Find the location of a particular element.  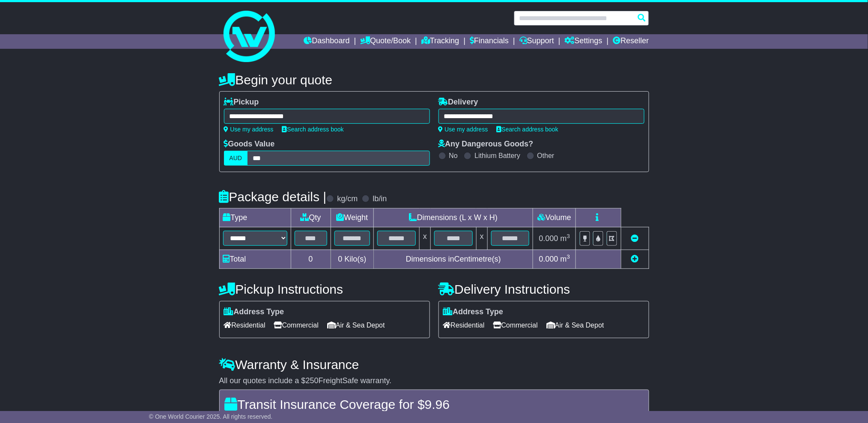

span: 0 is located at coordinates (340, 259).